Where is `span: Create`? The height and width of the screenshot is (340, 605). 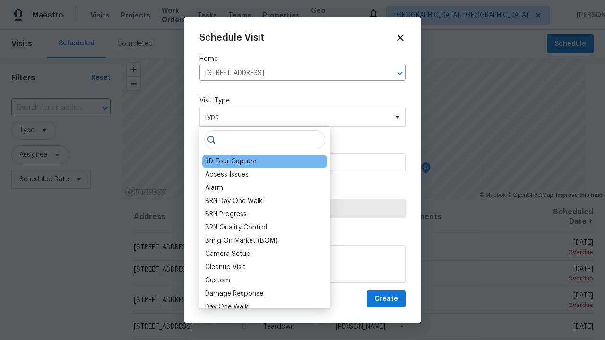 span: Create is located at coordinates (386, 299).